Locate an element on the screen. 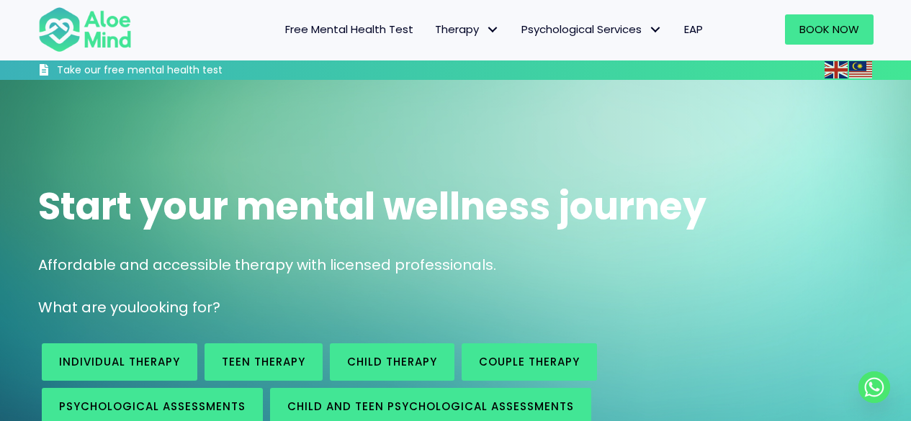 This screenshot has width=911, height=421. img: ms is located at coordinates (860, 70).